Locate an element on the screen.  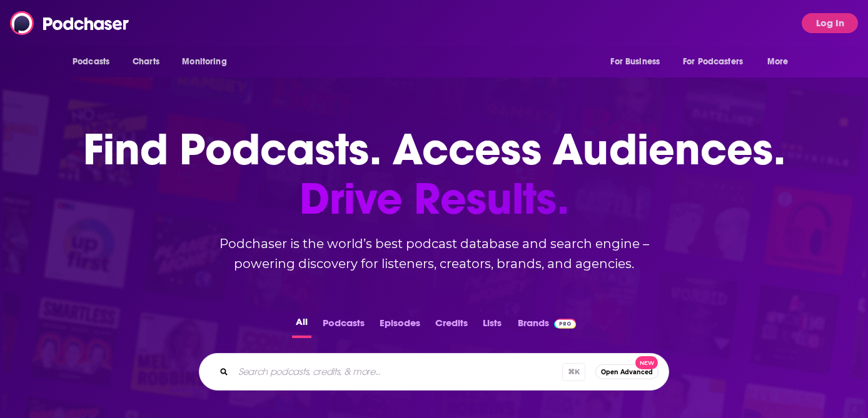
button: Lists is located at coordinates (492, 326).